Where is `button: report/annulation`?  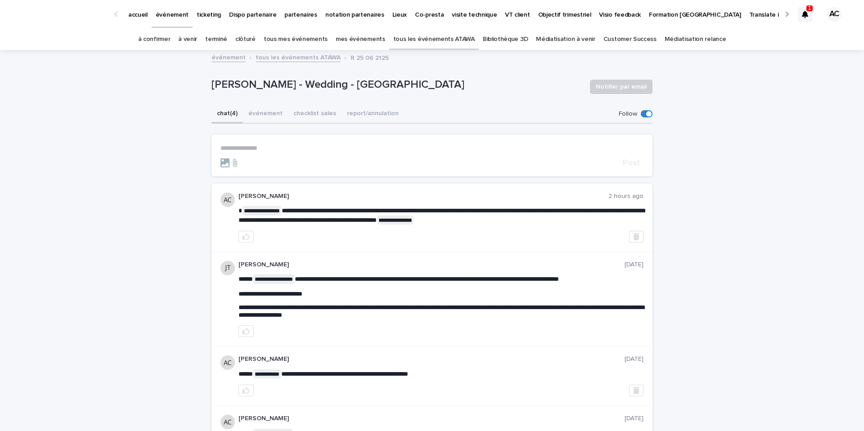
button: report/annulation is located at coordinates (373, 114).